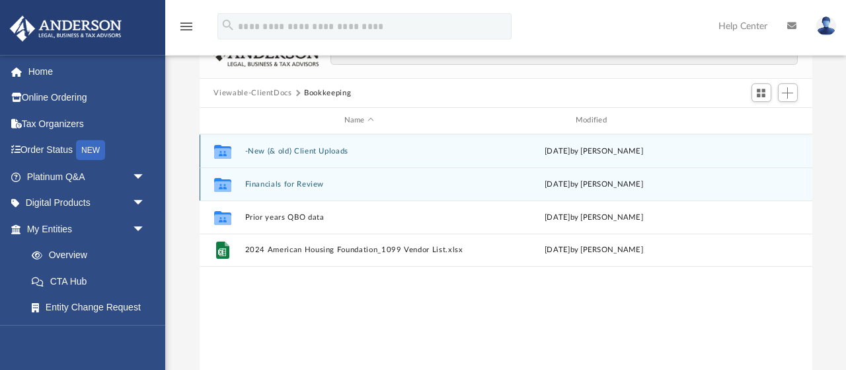 The image size is (846, 370). What do you see at coordinates (92, 281) in the screenshot?
I see `a: CTA Hub` at bounding box center [92, 281].